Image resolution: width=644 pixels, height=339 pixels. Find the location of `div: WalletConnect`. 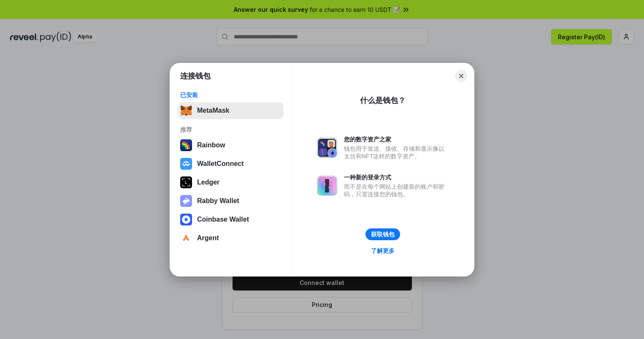

div: WalletConnect is located at coordinates (220, 164).